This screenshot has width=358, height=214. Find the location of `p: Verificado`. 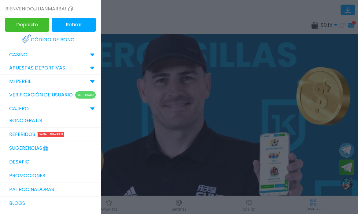

p: Verificado is located at coordinates (85, 95).